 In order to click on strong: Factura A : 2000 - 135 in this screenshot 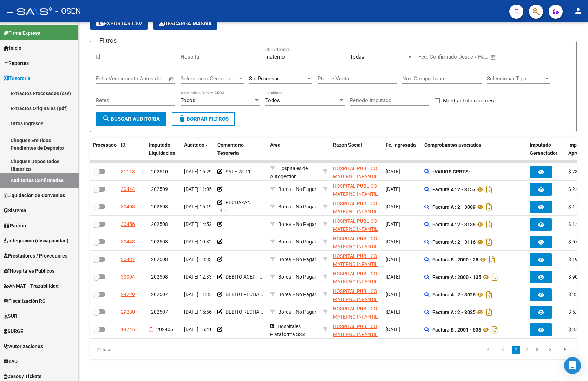, I will do `click(457, 277)`.